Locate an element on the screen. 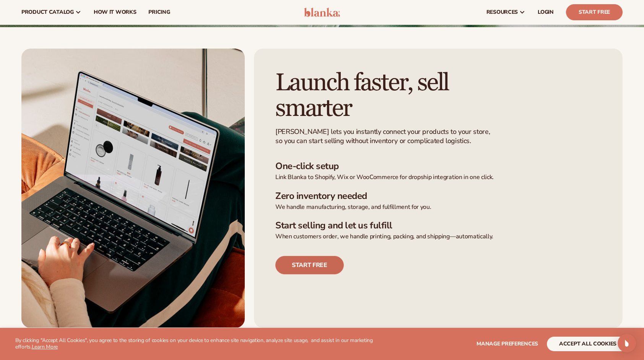 Image resolution: width=644 pixels, height=360 pixels. img: Female scrolling laptop on couch. is located at coordinates (133, 189).